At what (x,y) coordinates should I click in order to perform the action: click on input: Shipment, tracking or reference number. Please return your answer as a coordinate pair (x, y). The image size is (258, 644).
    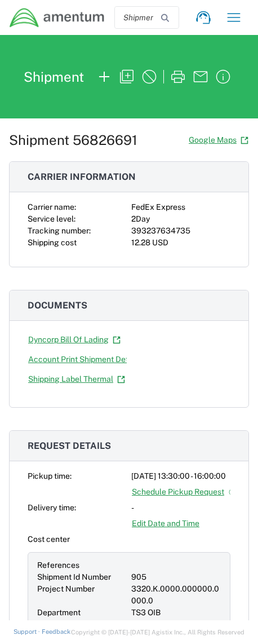
    Looking at the image, I should click on (138, 17).